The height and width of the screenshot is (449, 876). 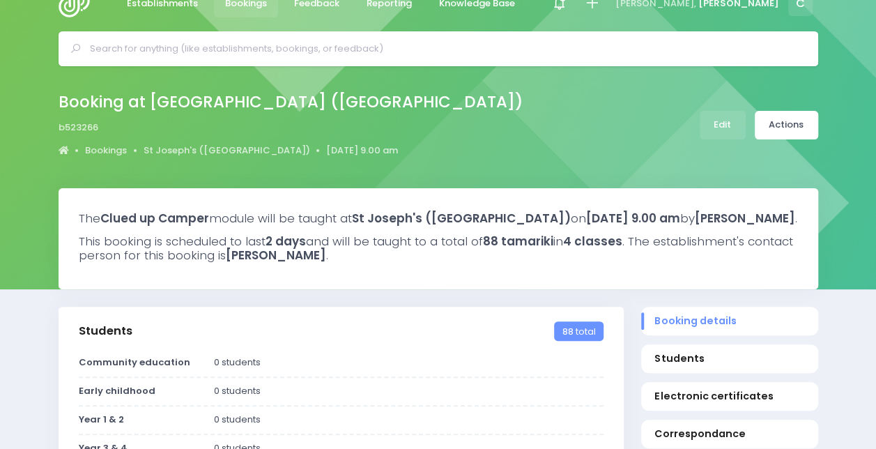 I want to click on a: Correspondance, so click(x=730, y=434).